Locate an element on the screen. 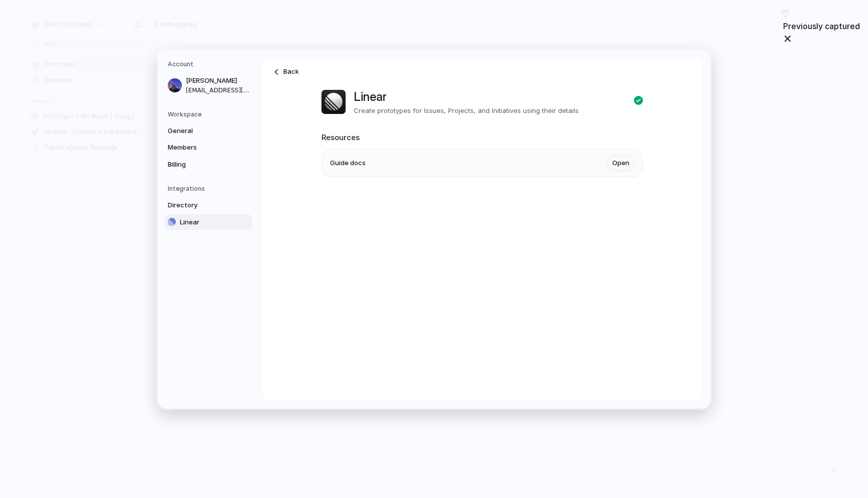 Image resolution: width=868 pixels, height=498 pixels. a: Members is located at coordinates (208, 147).